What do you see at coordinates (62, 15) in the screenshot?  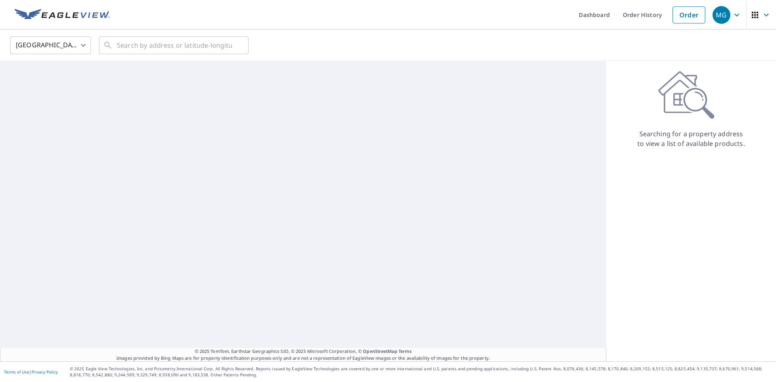 I see `img: EV Logo` at bounding box center [62, 15].